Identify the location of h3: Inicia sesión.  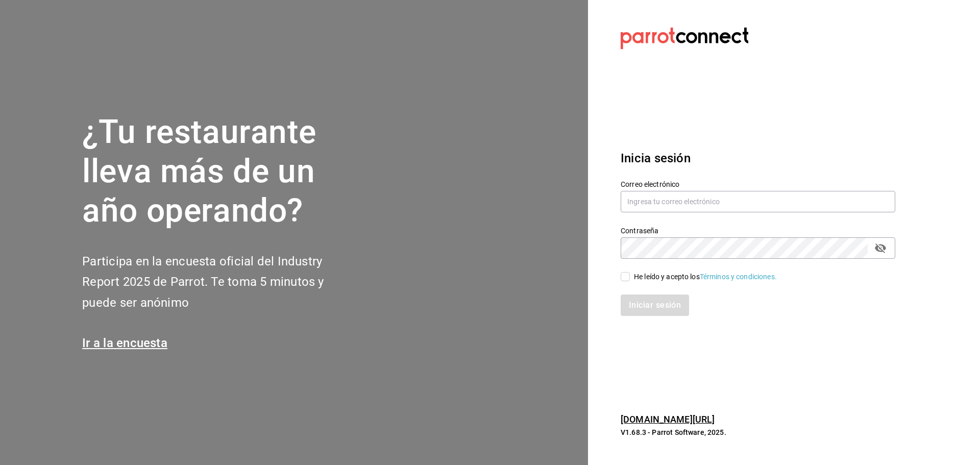
(758, 158).